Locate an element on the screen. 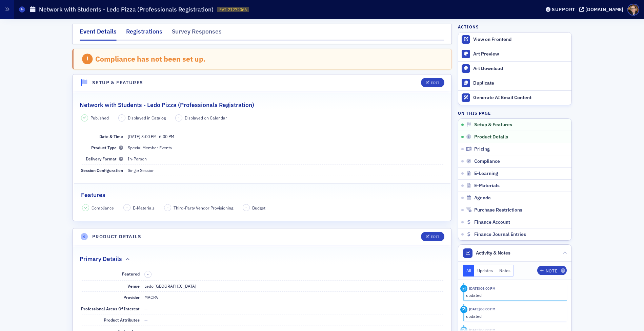 This screenshot has height=331, width=644. span: Published is located at coordinates (100, 118).